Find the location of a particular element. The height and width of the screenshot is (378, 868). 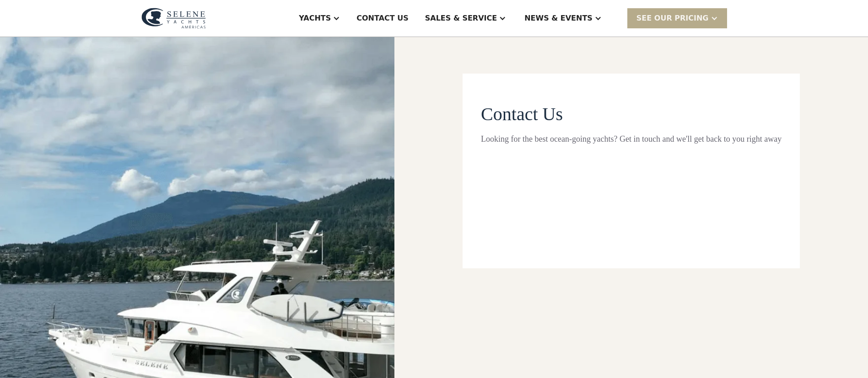

div: Sales & Service is located at coordinates (460, 18).